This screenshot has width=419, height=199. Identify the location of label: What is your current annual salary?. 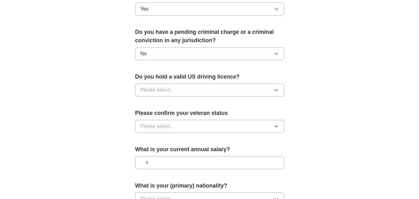
(210, 149).